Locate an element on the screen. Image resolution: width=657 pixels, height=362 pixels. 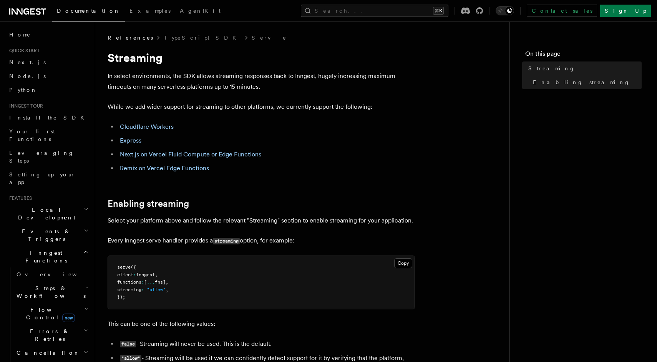
button: Flow Controlnew is located at coordinates (52, 313).